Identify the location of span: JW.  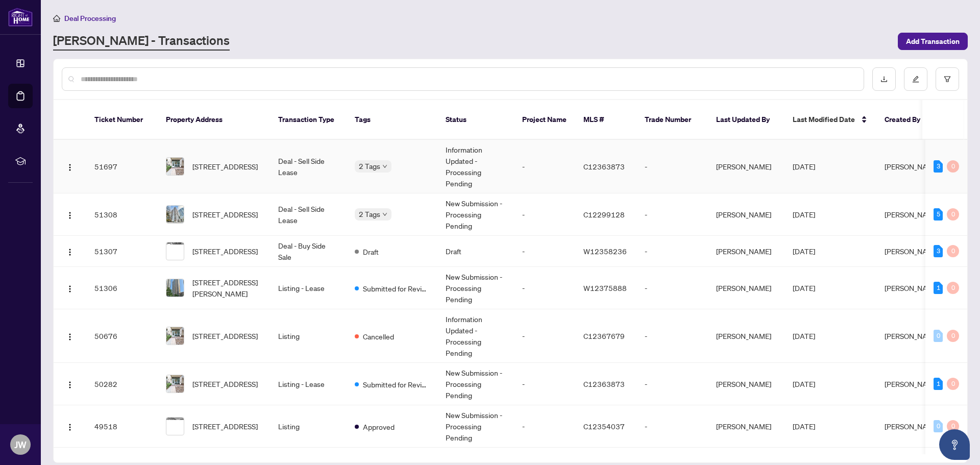
(20, 445).